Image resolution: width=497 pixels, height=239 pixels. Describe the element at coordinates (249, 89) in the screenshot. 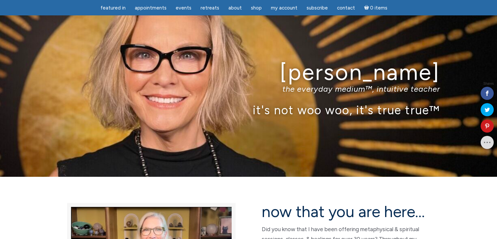

I see `p: the everyday medium™, intuitive teacher` at that location.